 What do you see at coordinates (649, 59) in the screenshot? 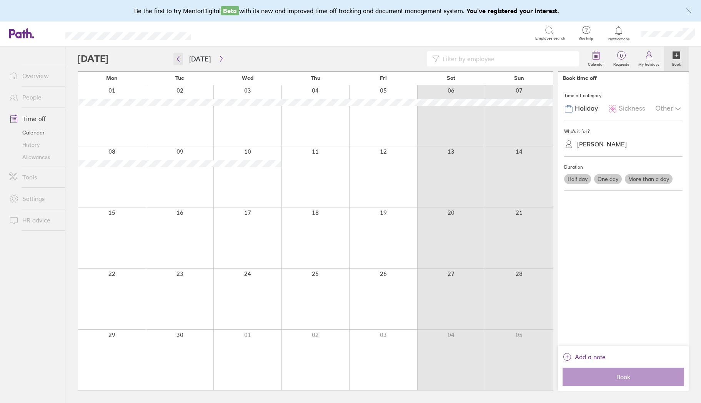
I see `a: My holidays` at bounding box center [649, 59].